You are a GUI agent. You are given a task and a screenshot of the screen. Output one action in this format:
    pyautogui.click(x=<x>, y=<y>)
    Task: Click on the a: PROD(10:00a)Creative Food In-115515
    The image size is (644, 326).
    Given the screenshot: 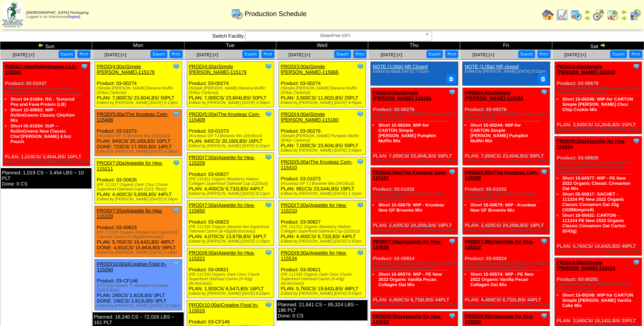 What is the action you would take?
    pyautogui.click(x=224, y=308)
    